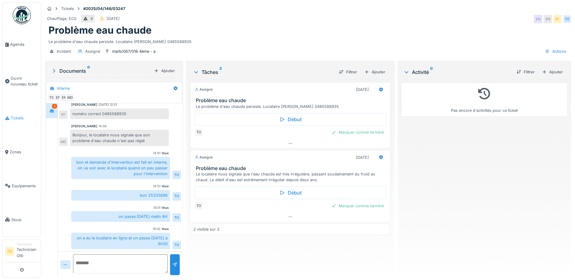 This screenshot has width=575, height=280. What do you see at coordinates (156, 229) in the screenshot?
I see `div: 15:02` at bounding box center [156, 229].